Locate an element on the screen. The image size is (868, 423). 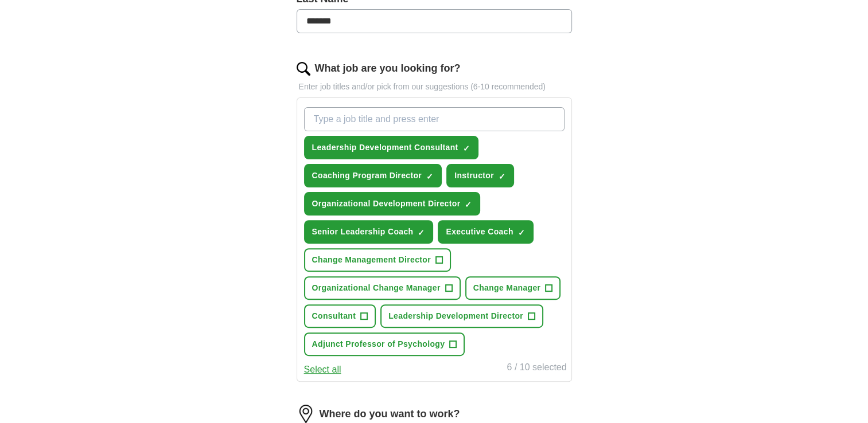
button: Leadership Development Consultant✓ is located at coordinates (391, 147).